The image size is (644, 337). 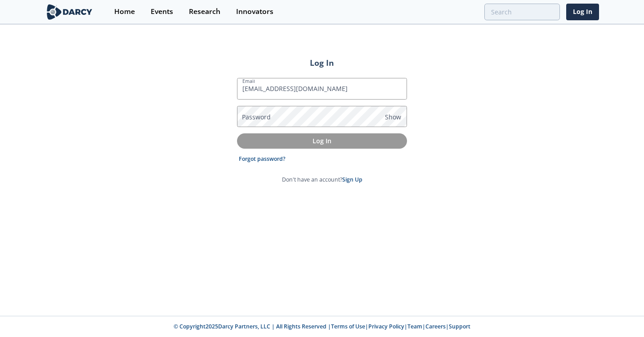 I want to click on div: Home, so click(x=125, y=11).